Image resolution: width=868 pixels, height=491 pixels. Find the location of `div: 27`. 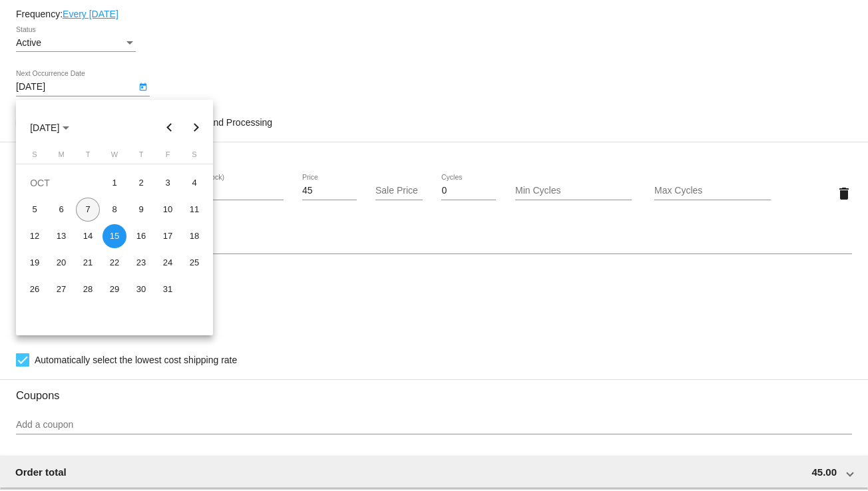

div: 27 is located at coordinates (61, 289).